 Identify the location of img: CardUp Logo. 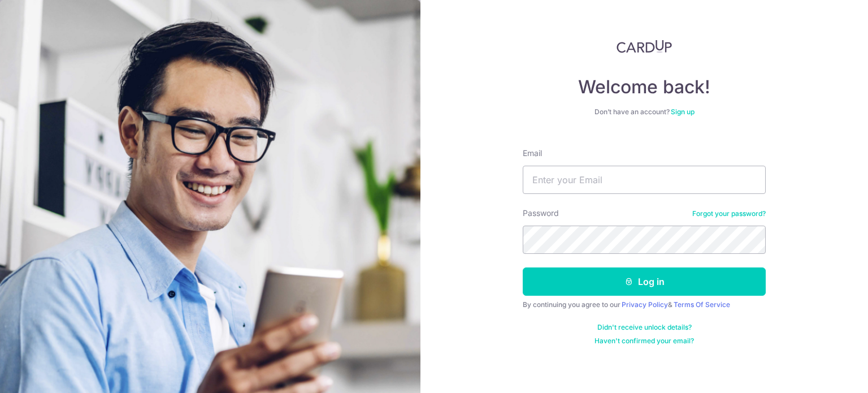
(644, 46).